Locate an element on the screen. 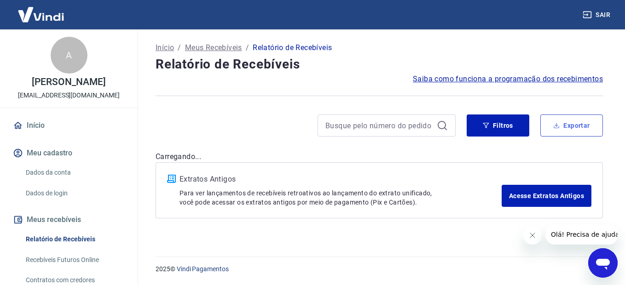 The image size is (625, 285). div: A is located at coordinates (69, 55).